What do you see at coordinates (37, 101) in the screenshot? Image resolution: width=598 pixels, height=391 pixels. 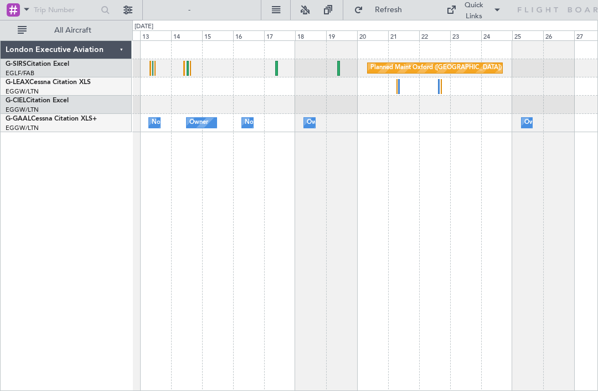 I see `a: G-CIELCitation Excel` at bounding box center [37, 101].